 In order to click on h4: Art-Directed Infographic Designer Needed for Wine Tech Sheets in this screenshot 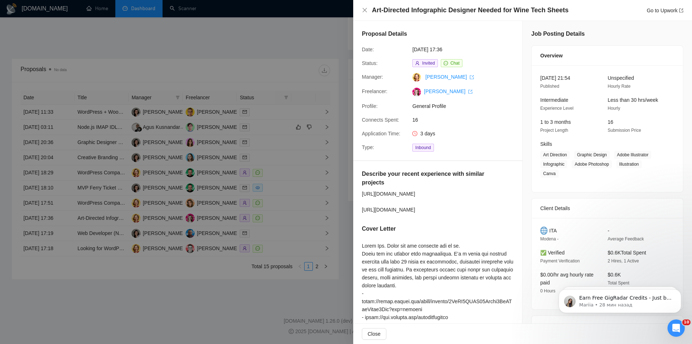, I will do `click(471, 10)`.